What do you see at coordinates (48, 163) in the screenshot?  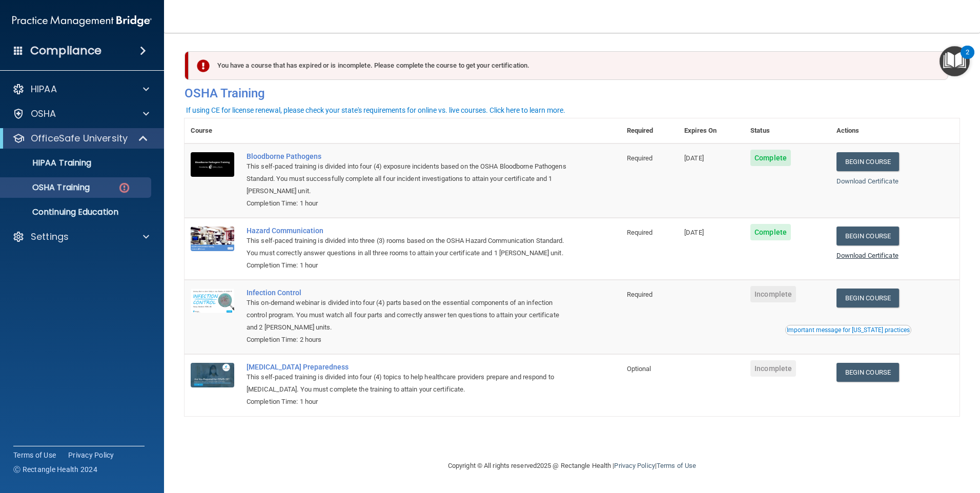 I see `p: HIPAA Training` at bounding box center [48, 163].